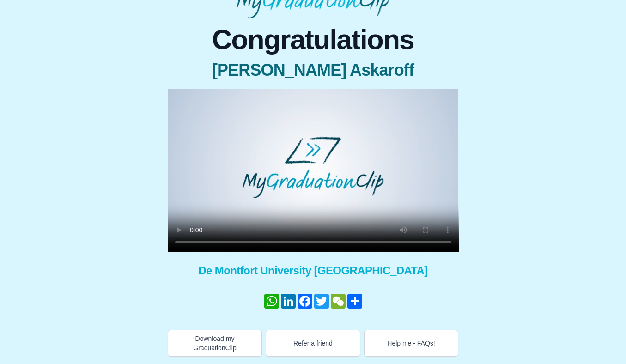  Describe the element at coordinates (313, 39) in the screenshot. I see `span: Congratulations` at that location.